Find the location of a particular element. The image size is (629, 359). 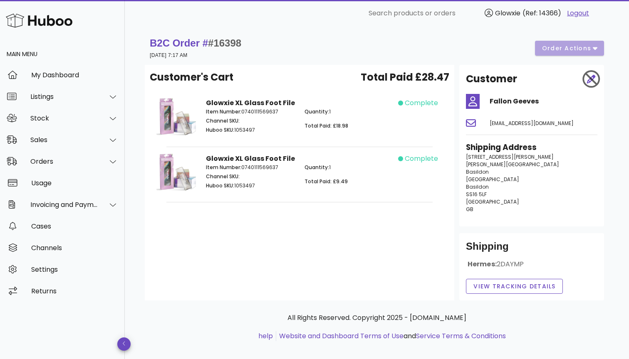

div: Orders is located at coordinates (64, 161).